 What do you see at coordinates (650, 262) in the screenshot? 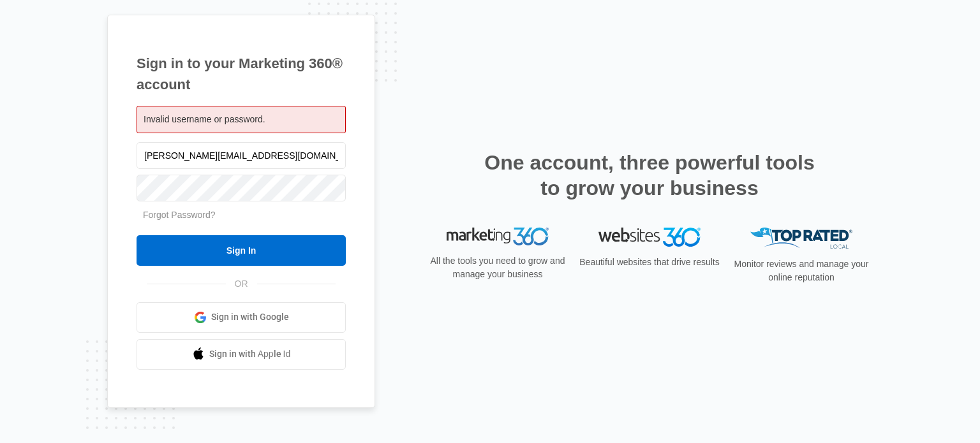
I see `p: Beautiful websites that drive results` at bounding box center [650, 262].